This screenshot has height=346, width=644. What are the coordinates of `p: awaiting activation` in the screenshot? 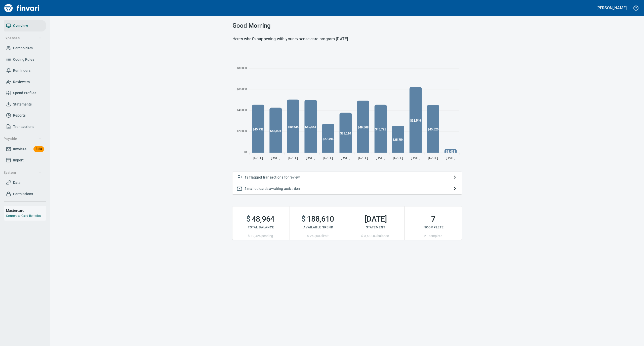 It's located at (347, 189).